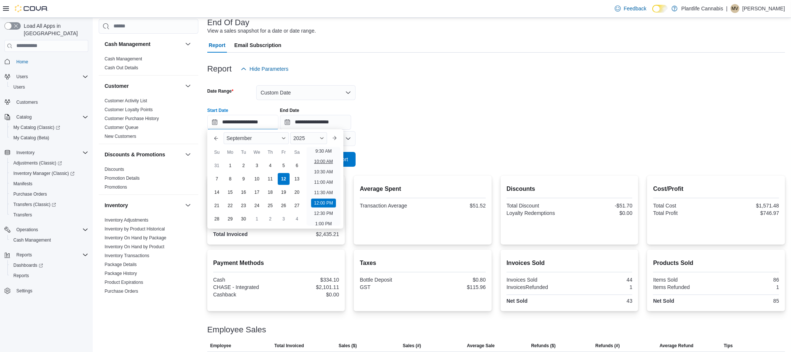  What do you see at coordinates (316, 122) in the screenshot?
I see `input: Press the down key to open a popover containing a calendar.` at bounding box center [316, 122].